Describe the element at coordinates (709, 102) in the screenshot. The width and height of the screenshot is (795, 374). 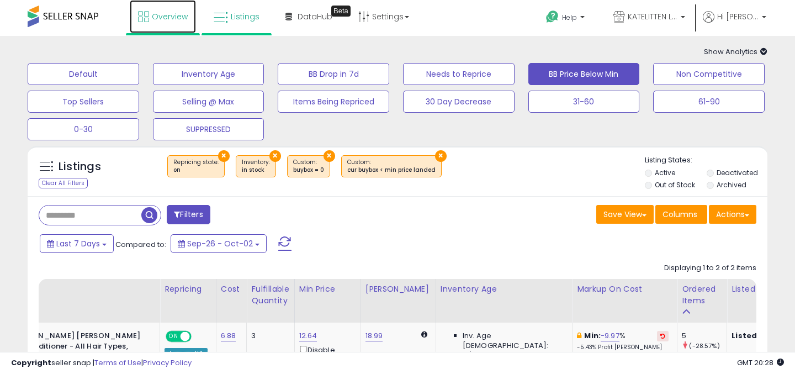
I see `button: 61-90` at that location.